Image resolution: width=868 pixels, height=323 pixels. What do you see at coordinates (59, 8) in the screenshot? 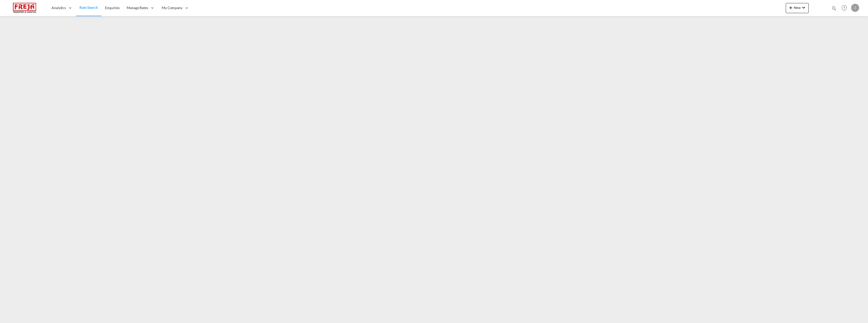
I see `span: Analytics` at bounding box center [59, 8].